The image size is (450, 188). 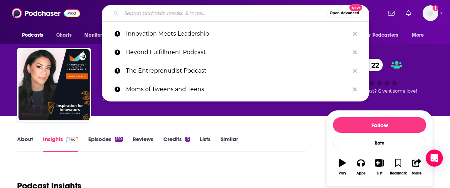 What do you see at coordinates (46, 13) in the screenshot?
I see `a: Podchaser - Follow, Share and Rate Podcasts` at bounding box center [46, 13].